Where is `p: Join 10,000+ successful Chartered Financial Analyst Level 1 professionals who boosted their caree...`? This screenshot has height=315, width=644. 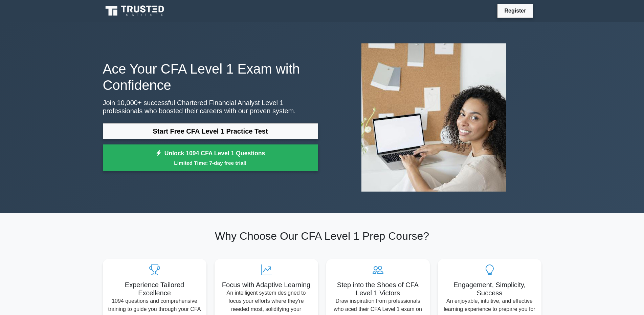 p: Join 10,000+ successful Chartered Financial Analyst Level 1 professionals who boosted their caree... is located at coordinates (210, 107).